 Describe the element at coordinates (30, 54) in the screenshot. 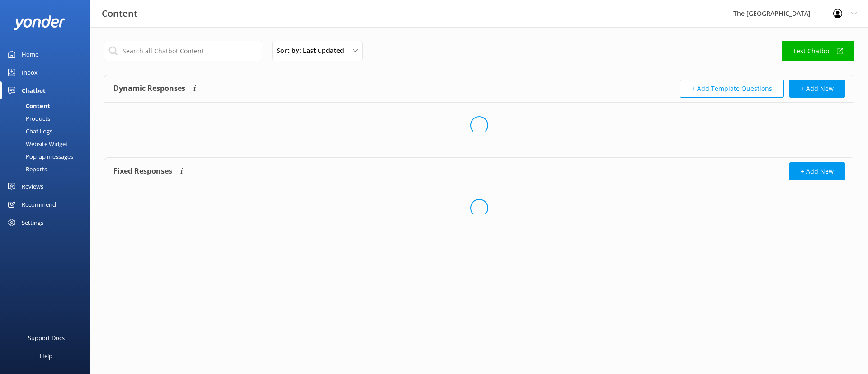

I see `div: Home` at that location.